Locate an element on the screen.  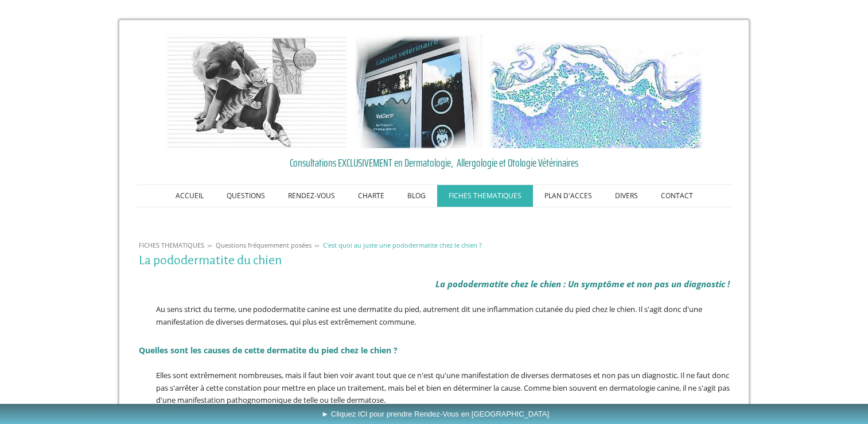
a: BLOG is located at coordinates (417, 196).